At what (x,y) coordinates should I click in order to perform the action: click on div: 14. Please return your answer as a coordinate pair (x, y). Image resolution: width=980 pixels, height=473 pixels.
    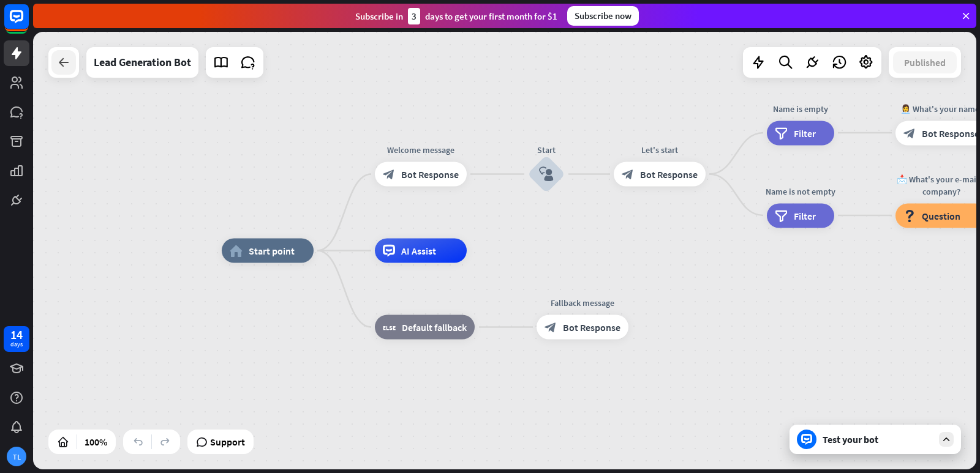
    Looking at the image, I should click on (16, 335).